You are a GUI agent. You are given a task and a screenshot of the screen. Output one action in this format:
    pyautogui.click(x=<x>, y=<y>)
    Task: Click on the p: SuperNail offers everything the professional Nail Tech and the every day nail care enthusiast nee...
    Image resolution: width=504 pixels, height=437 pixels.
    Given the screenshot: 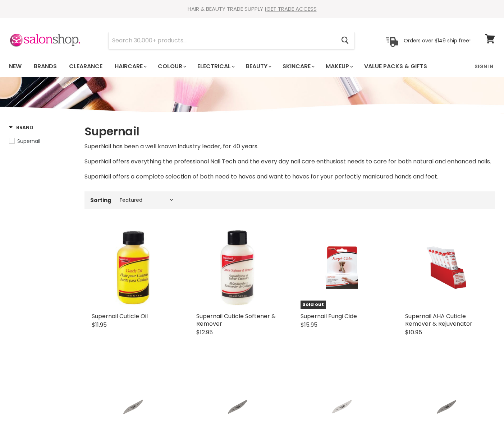 What is the action you would take?
    pyautogui.click(x=289, y=162)
    